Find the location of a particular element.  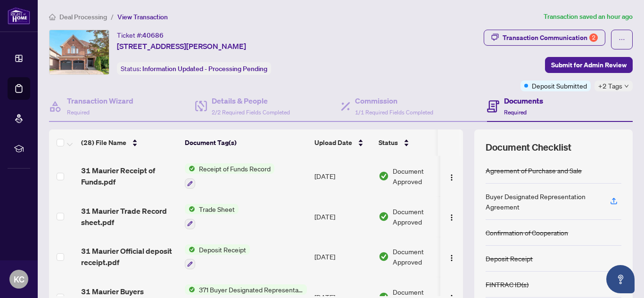

img: logo is located at coordinates (19, 15).